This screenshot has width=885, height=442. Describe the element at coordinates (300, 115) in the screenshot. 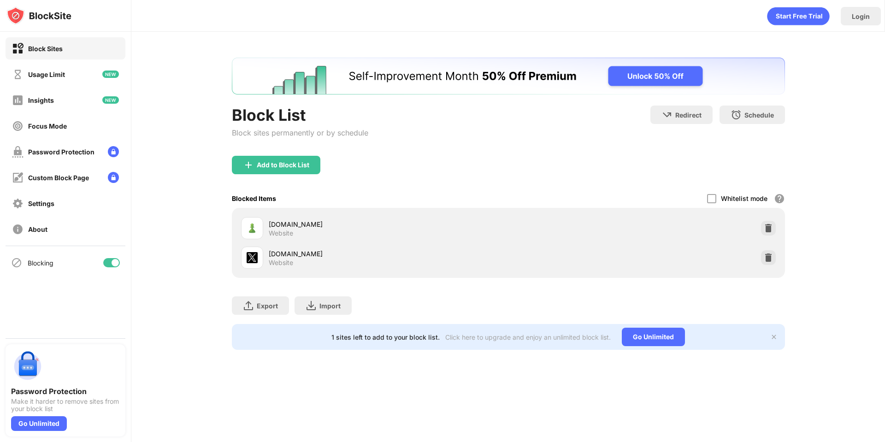

I see `div: Block List` at that location.